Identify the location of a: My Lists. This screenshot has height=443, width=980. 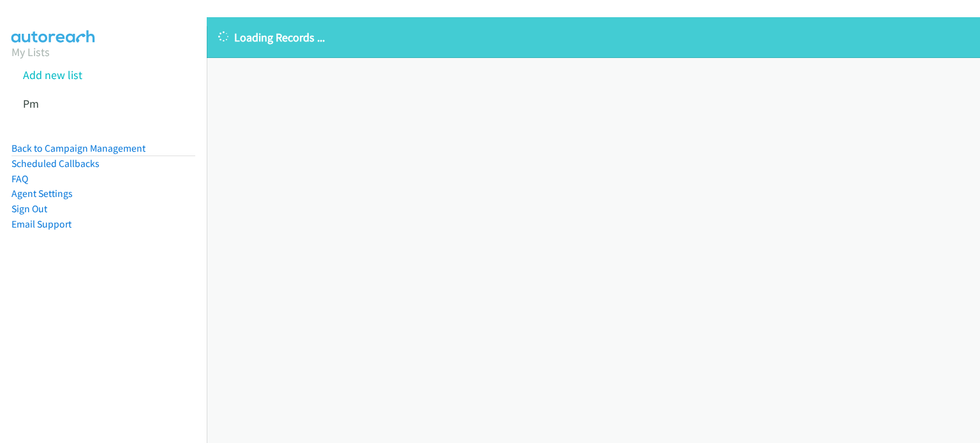
(30, 52).